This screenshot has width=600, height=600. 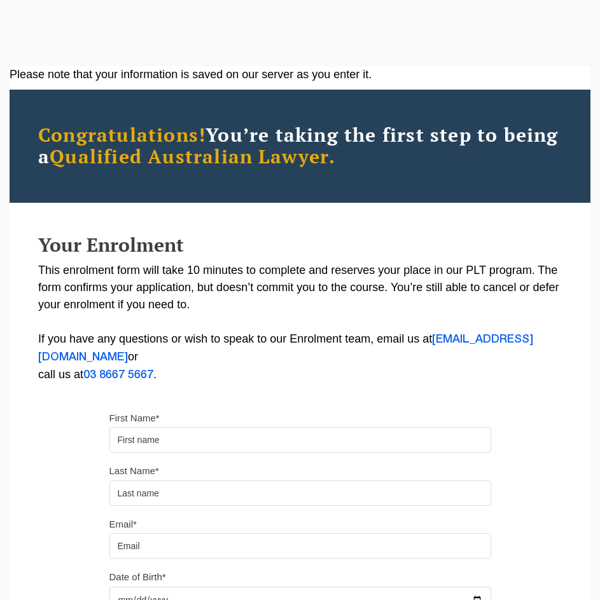 What do you see at coordinates (134, 471) in the screenshot?
I see `label: Last Name*` at bounding box center [134, 471].